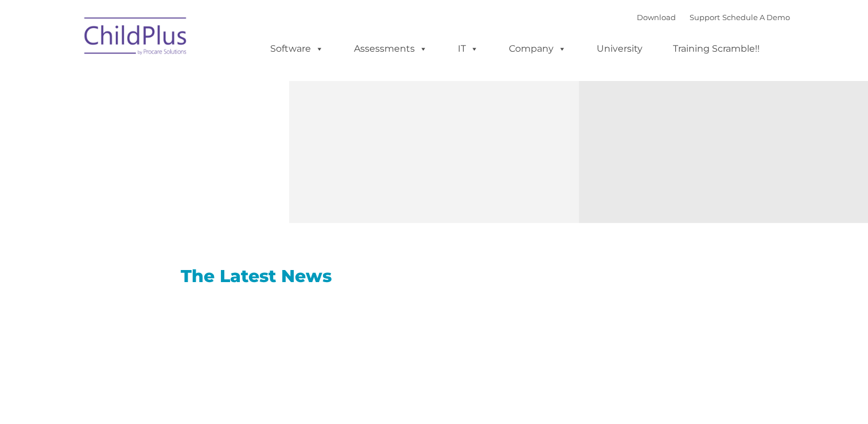 This screenshot has height=424, width=868. I want to click on a: IT, so click(468, 49).